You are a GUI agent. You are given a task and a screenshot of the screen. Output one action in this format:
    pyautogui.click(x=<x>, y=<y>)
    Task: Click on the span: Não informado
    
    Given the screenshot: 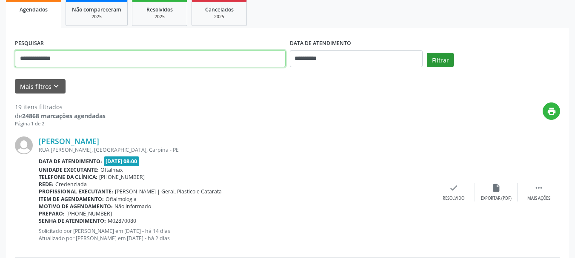 What is the action you would take?
    pyautogui.click(x=133, y=207)
    